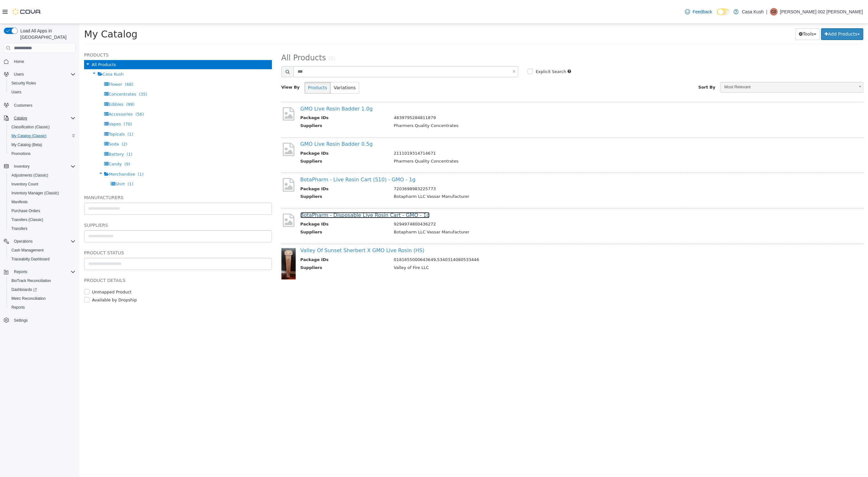 The height and width of the screenshot is (477, 868). Describe the element at coordinates (42, 299) in the screenshot. I see `span: Metrc Reconciliation` at that location.